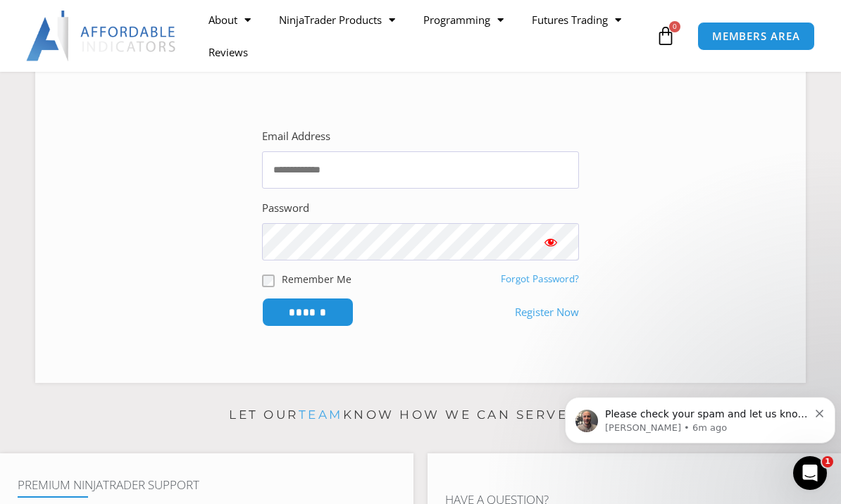 This screenshot has width=841, height=504. I want to click on span: 0, so click(675, 27).